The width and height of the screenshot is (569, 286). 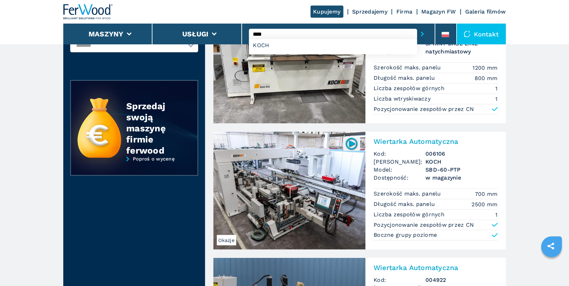 What do you see at coordinates (406, 235) in the screenshot?
I see `p: Boczne grupy poziome` at bounding box center [406, 235].